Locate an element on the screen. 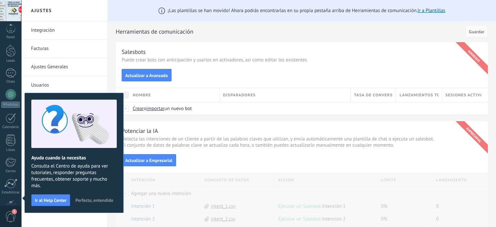 Image resolution: width=496 pixels, height=227 pixels. span: Lanzamientos totales is located at coordinates (419, 95).